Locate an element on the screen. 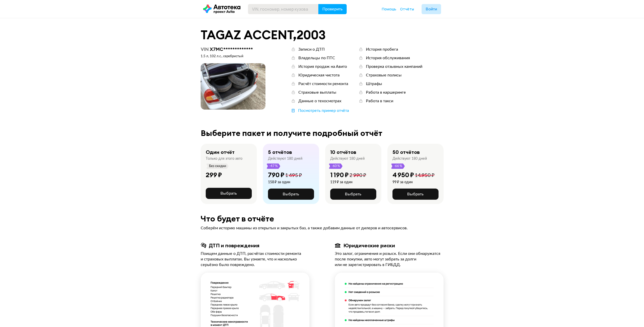  input: VIN, госномер, номер кузова is located at coordinates (283, 9).